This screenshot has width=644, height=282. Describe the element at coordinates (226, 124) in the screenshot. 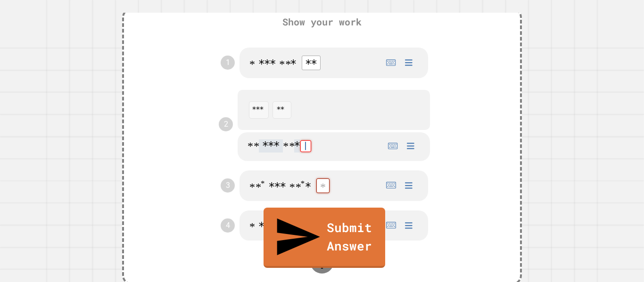

I see `a: 2` at that location.